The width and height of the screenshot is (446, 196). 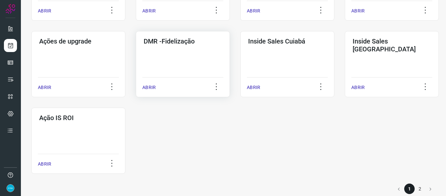 I want to click on h3: Ação IS ROI, so click(x=78, y=118).